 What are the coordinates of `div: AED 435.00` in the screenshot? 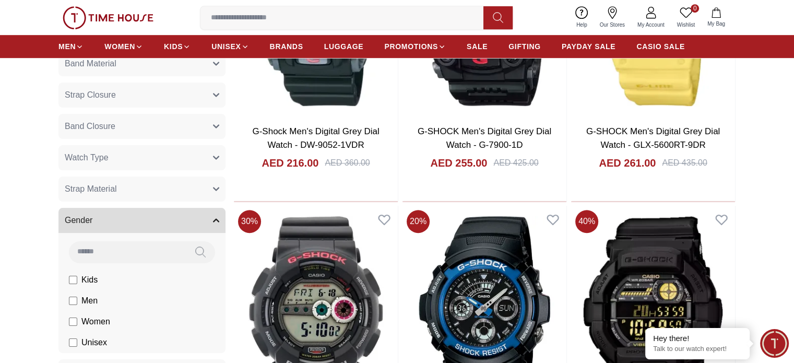 It's located at (685, 163).